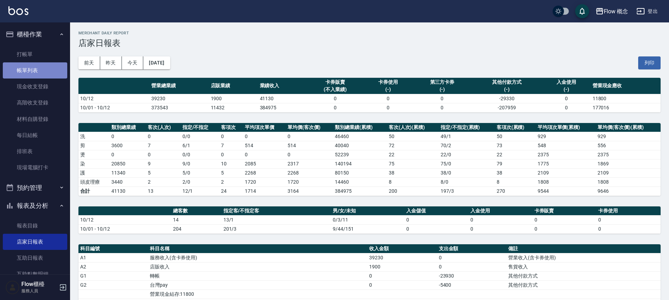  I want to click on td: 11432, so click(234, 108).